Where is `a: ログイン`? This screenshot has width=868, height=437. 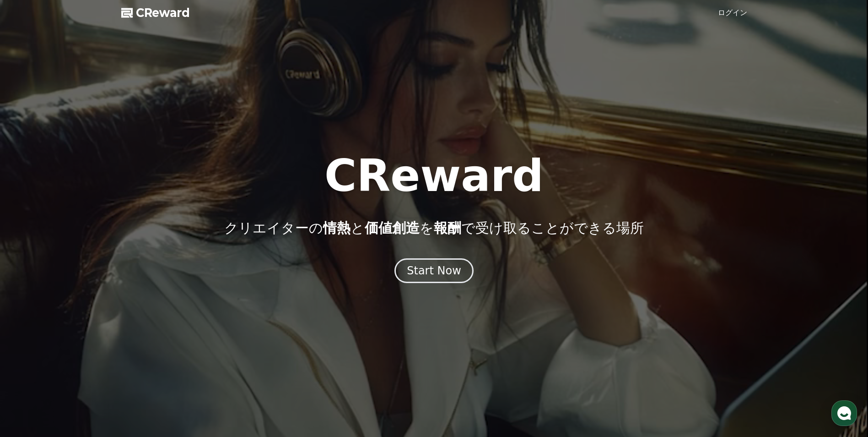 a: ログイン is located at coordinates (732, 13).